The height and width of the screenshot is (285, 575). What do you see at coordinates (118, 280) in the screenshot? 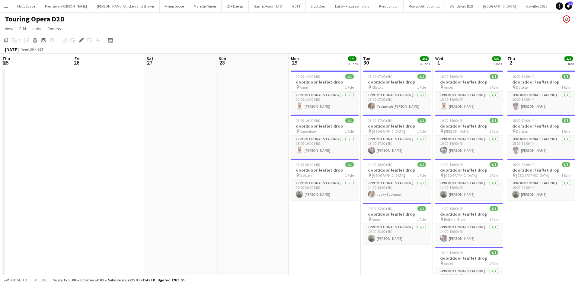
I see `div: Salary £750.00 + Expenses £0.00 + Subsistence £225.00 =` at bounding box center [118, 280].